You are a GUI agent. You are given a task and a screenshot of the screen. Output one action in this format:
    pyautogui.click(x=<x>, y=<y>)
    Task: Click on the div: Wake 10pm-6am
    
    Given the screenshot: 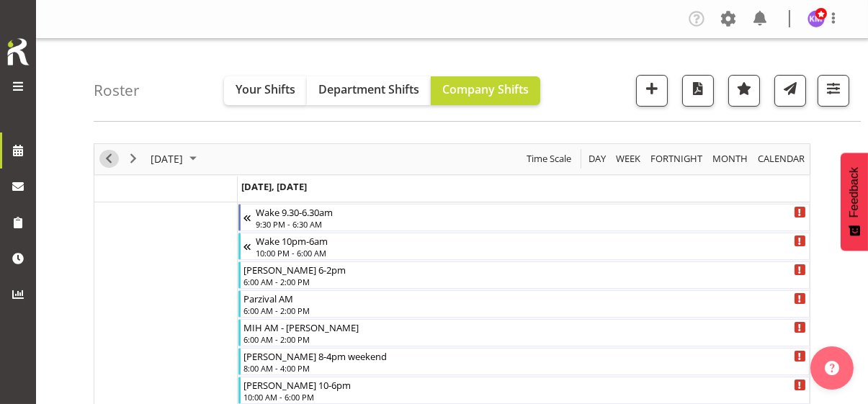 What is the action you would take?
    pyautogui.click(x=531, y=240)
    